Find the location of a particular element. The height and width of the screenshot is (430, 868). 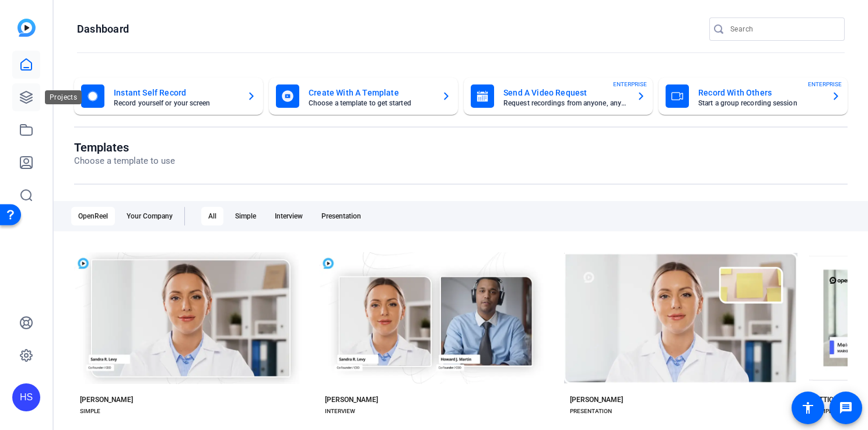

div: ATTICUS is located at coordinates (828, 399).